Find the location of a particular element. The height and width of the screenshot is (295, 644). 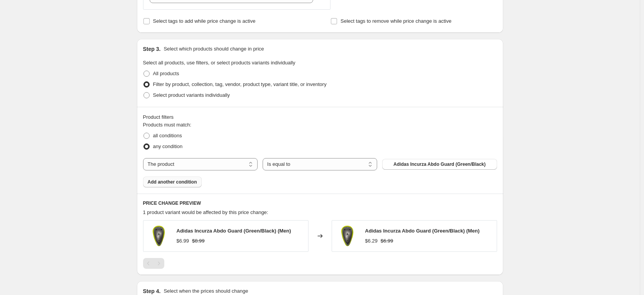

h2: Step 4. is located at coordinates (152, 291).